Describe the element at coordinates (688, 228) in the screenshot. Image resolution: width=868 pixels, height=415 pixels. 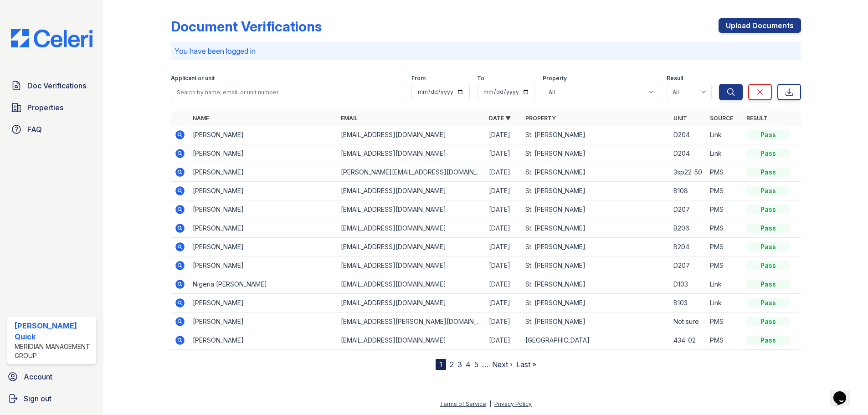
I see `td: B206` at that location.